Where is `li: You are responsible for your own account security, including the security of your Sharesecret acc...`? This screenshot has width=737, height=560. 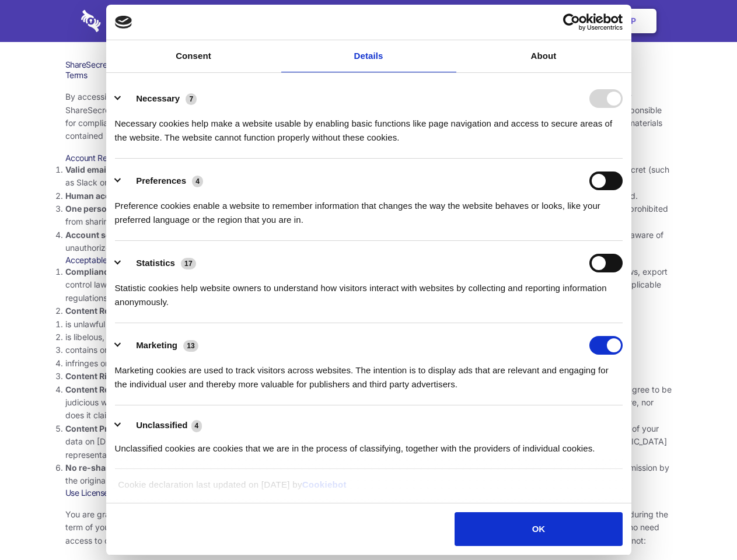 li: You are responsible for your own account security, including the security of your Sharesecret acc... is located at coordinates (368, 242).